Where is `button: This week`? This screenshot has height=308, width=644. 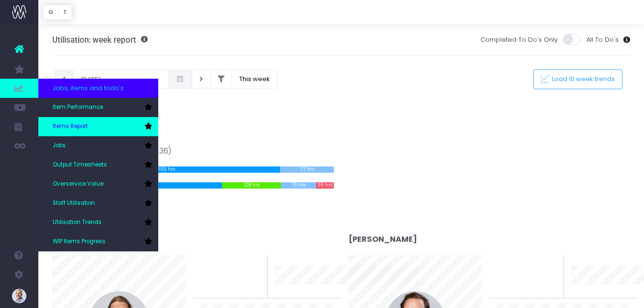
button: This week is located at coordinates (255, 79).